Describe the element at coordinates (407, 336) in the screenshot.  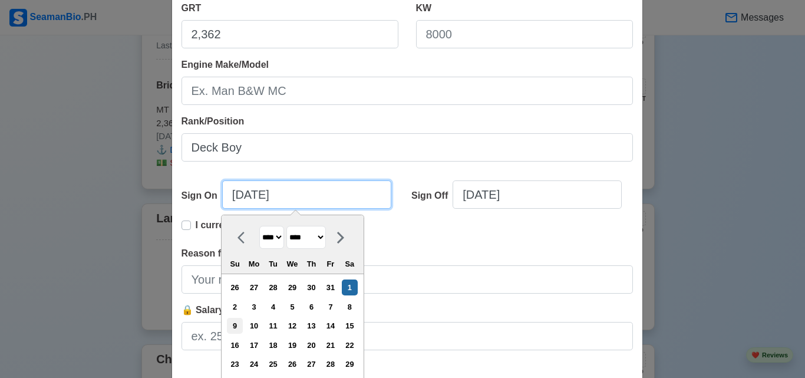
I see `input: ex. 2500` at that location.